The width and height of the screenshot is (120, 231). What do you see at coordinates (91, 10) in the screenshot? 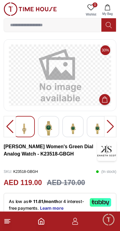
I see `a: 0Wishlist` at bounding box center [91, 10].